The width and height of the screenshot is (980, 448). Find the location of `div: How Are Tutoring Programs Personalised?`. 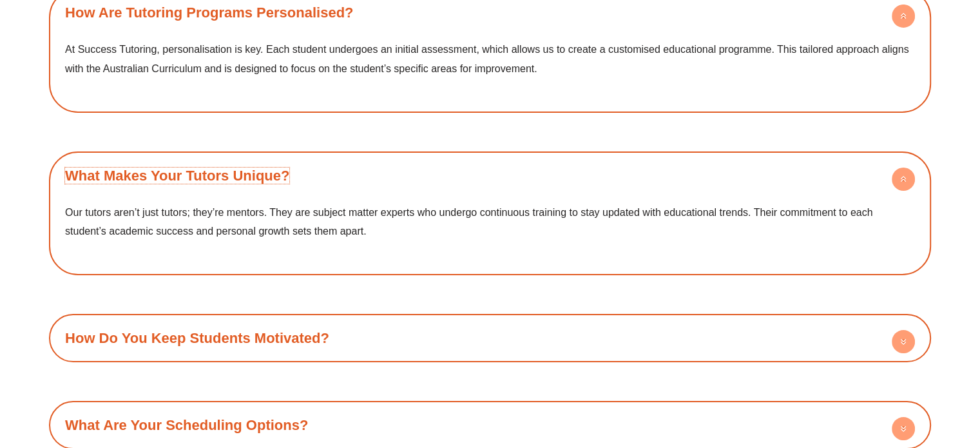

div: How Are Tutoring Programs Personalised? is located at coordinates (490, 68).